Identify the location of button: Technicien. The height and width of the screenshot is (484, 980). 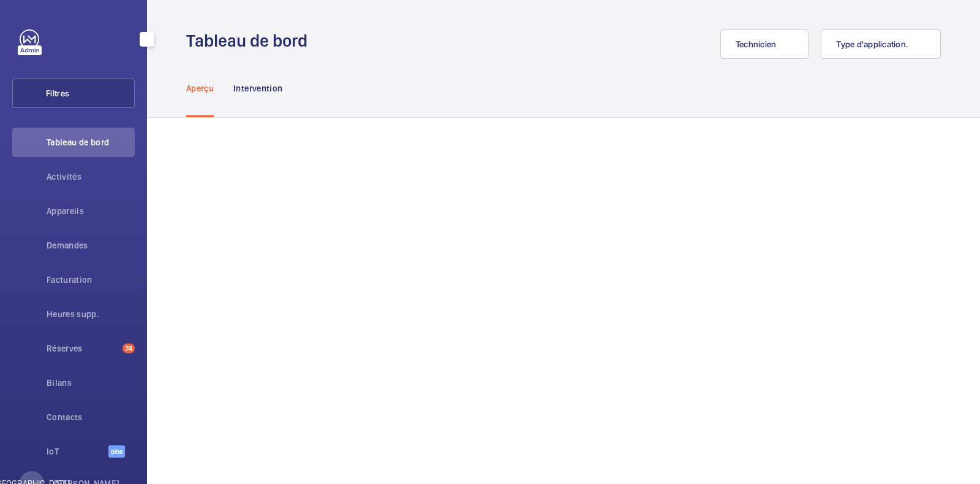
(765, 44).